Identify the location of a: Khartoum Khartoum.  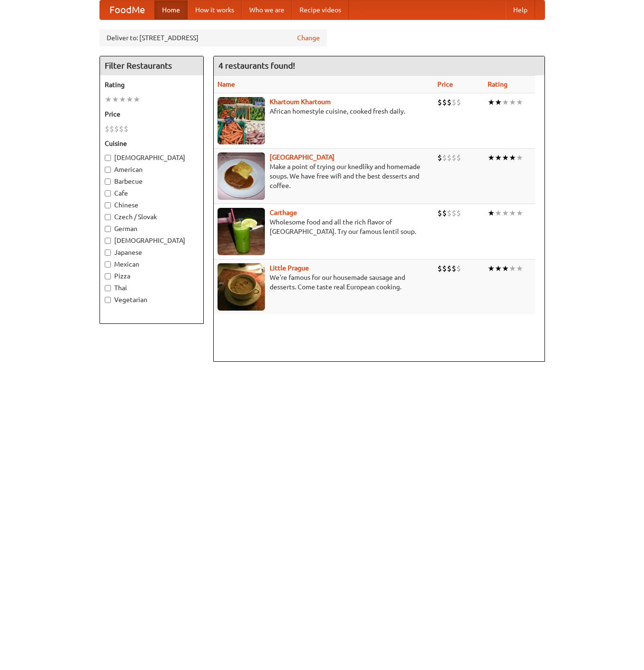
(300, 102).